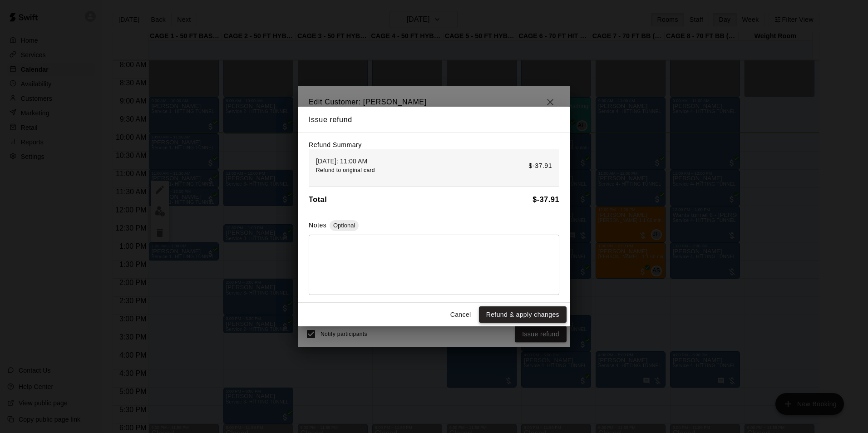 This screenshot has height=433, width=868. What do you see at coordinates (545, 200) in the screenshot?
I see `h6: $ -37.91` at bounding box center [545, 200].